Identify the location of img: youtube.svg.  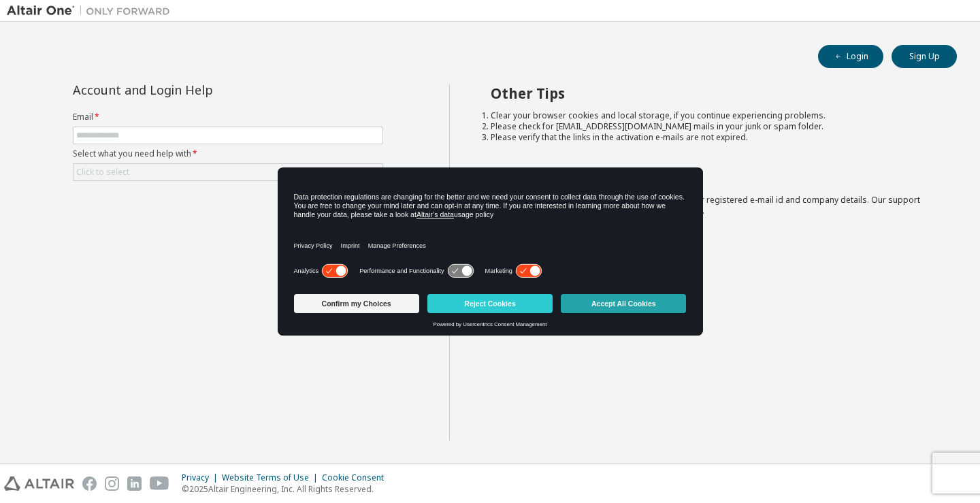
(159, 483).